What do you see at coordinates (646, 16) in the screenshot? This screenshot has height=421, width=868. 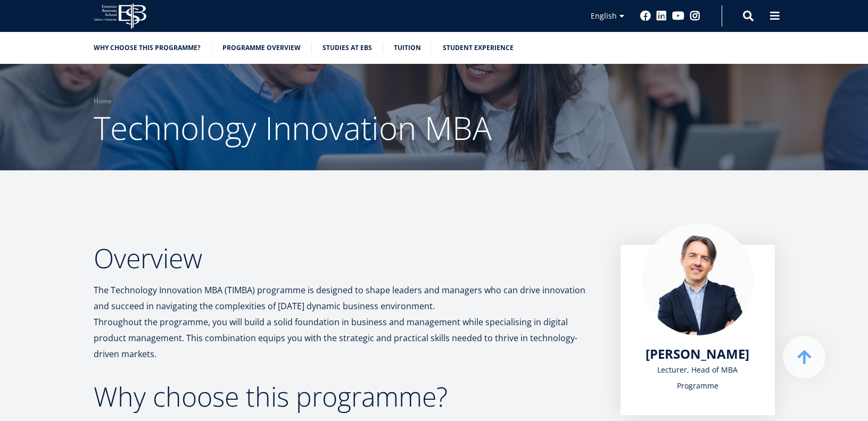 I see `a: Facebook` at bounding box center [646, 16].